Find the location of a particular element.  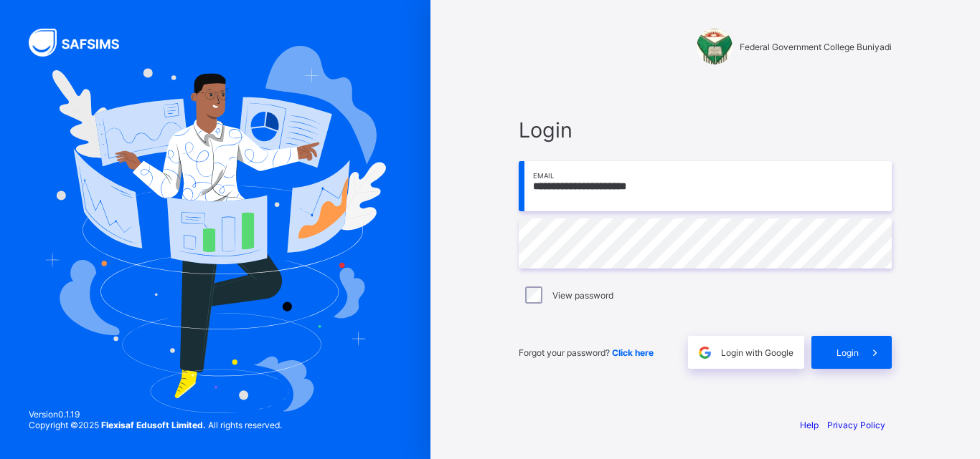

strong: Flexisaf Edusoft Limited. is located at coordinates (154, 424).